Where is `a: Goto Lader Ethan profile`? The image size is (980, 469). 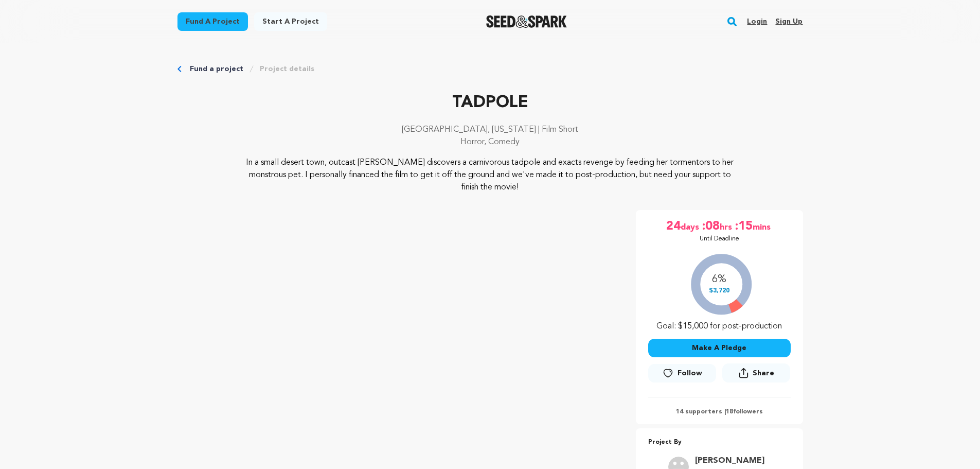 a: Goto Lader Ethan profile is located at coordinates (730, 461).